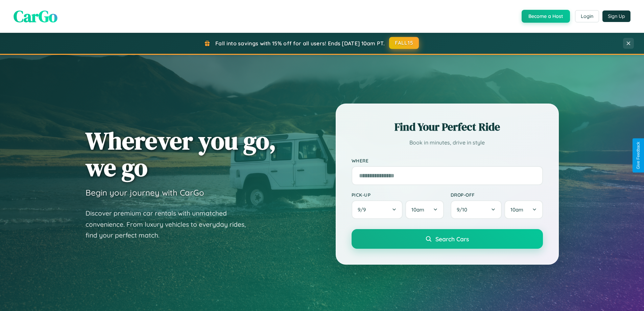  Describe the element at coordinates (398, 194) in the screenshot. I see `label: Pick-up` at that location.